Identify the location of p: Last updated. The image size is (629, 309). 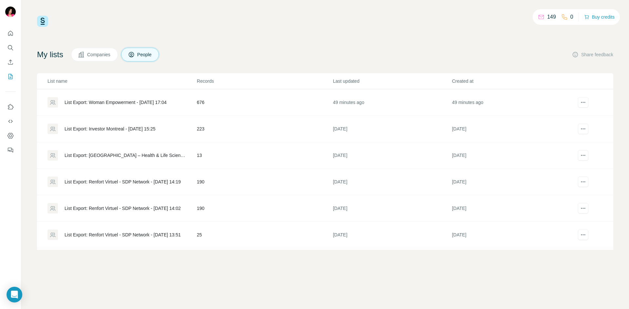
(392, 81).